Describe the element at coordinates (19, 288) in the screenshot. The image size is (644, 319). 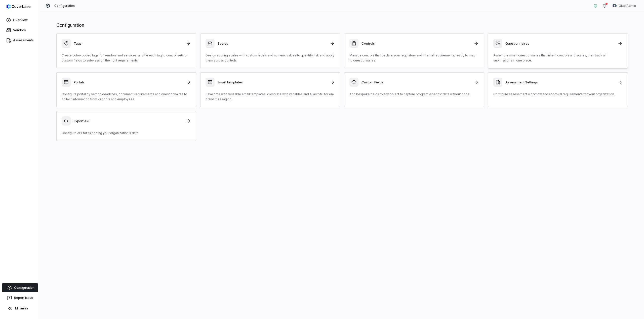
I see `a: Configuration` at that location.